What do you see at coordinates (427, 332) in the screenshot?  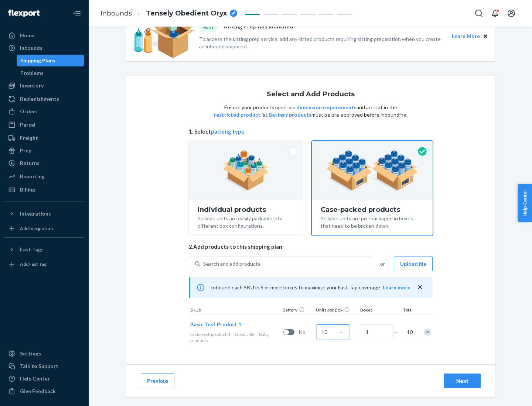 I see `div: Remove Item` at bounding box center [427, 332].